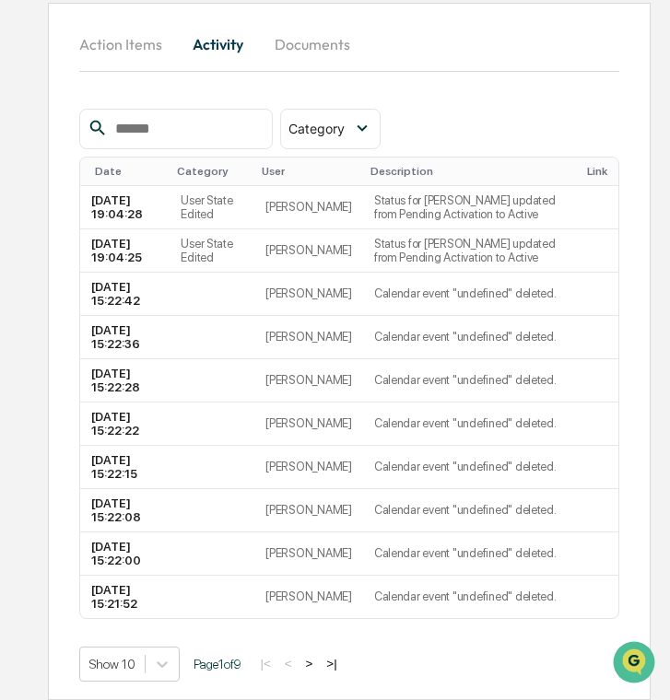 Image resolution: width=670 pixels, height=700 pixels. I want to click on button: Activity, so click(218, 44).